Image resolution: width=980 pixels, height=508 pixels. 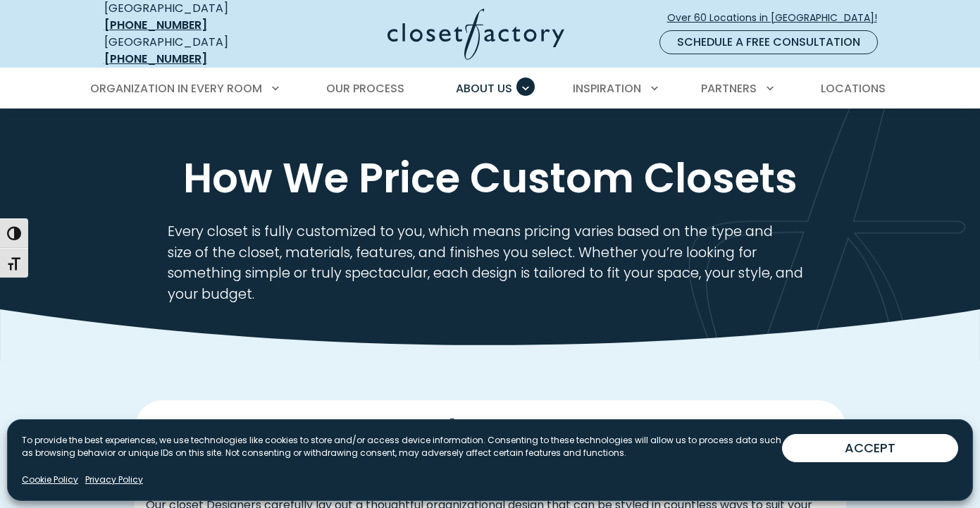 I want to click on nav: Primary Menu, so click(x=490, y=89).